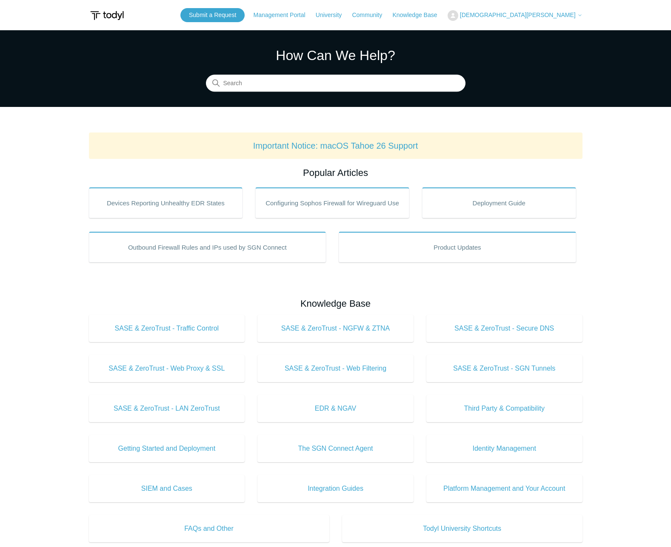 This screenshot has width=671, height=547. Describe the element at coordinates (167, 408) in the screenshot. I see `a: SASE & ZeroTrust - LAN ZeroTrust` at that location.